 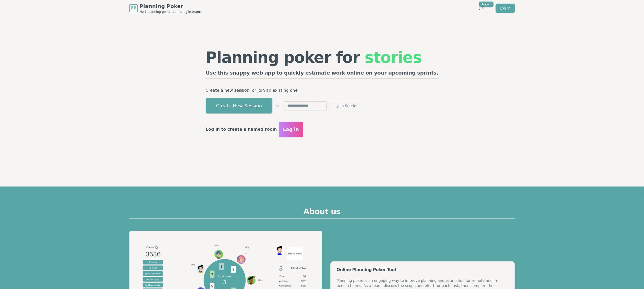 I want to click on p: Create a new session, or join an existing one, so click(x=322, y=91).